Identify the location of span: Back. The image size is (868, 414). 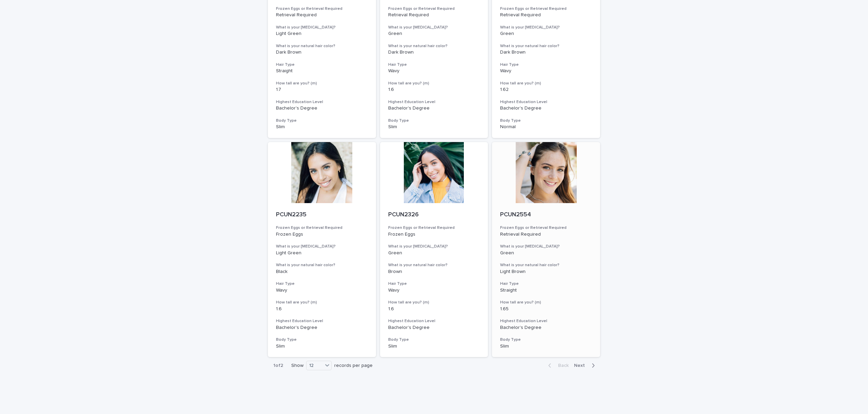
(561, 366).